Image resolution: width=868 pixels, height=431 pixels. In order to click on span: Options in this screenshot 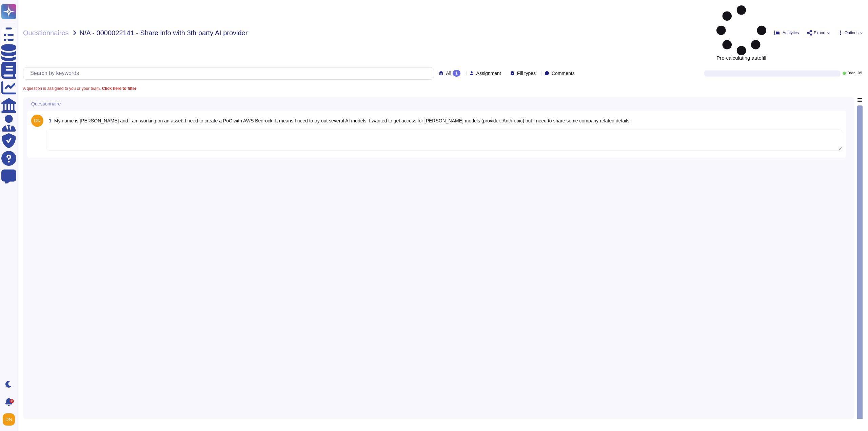, I will do `click(851, 33)`.